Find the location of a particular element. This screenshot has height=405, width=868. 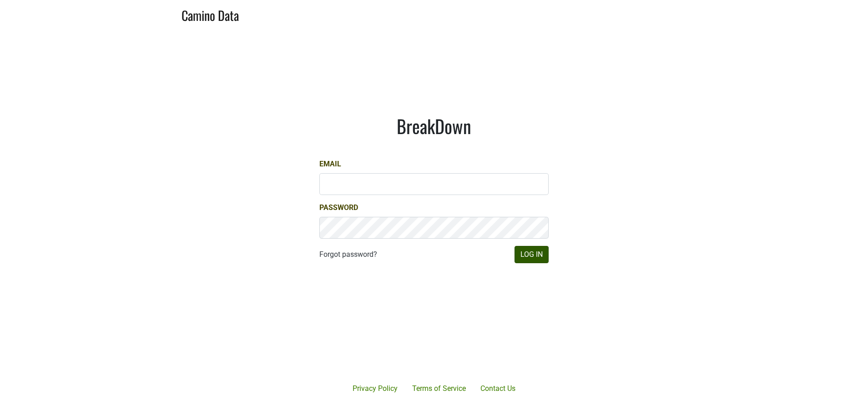

a: Forgot password? is located at coordinates (348, 255).